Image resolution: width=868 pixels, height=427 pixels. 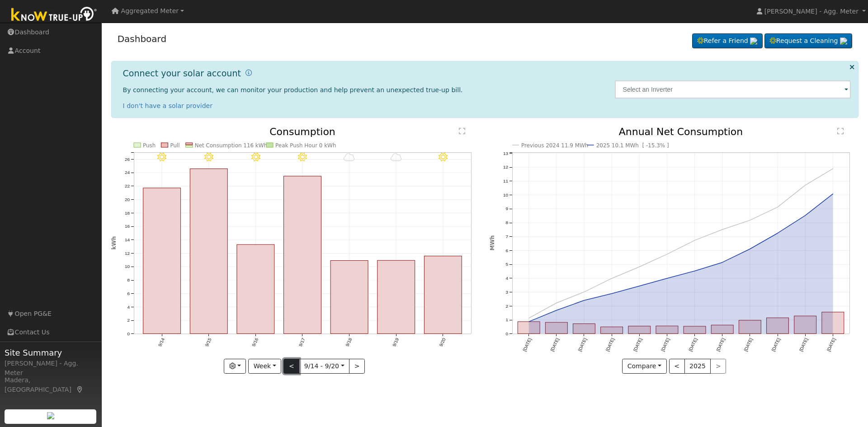 I want to click on text: 5, so click(x=507, y=264).